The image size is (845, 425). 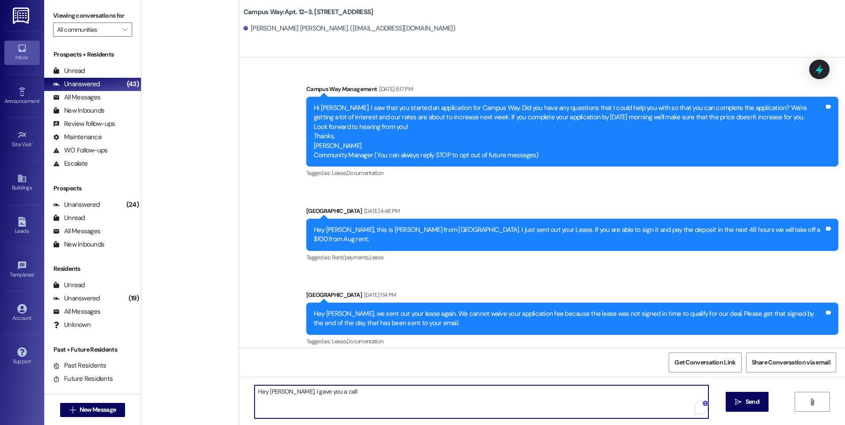 What do you see at coordinates (22, 53) in the screenshot?
I see `a: Inbox` at bounding box center [22, 53].